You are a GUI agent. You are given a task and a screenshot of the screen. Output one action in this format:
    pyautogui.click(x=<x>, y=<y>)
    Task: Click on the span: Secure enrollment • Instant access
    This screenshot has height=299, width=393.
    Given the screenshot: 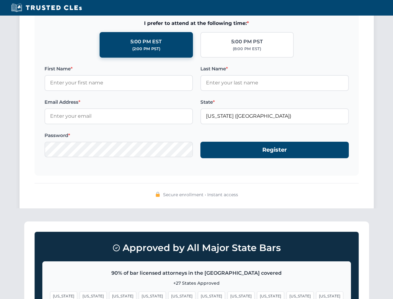 What is the action you would take?
    pyautogui.click(x=200, y=194)
    